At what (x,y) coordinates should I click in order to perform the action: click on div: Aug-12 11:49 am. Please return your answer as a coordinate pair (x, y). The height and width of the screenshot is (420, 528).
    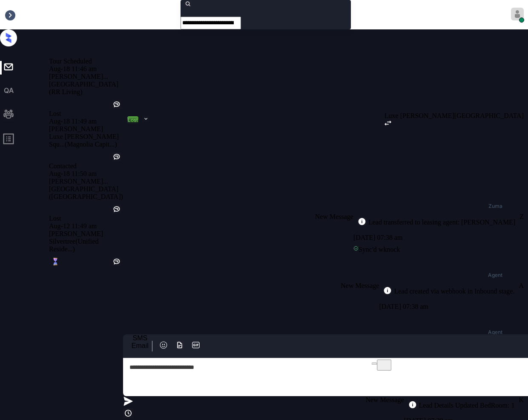
    Looking at the image, I should click on (86, 226).